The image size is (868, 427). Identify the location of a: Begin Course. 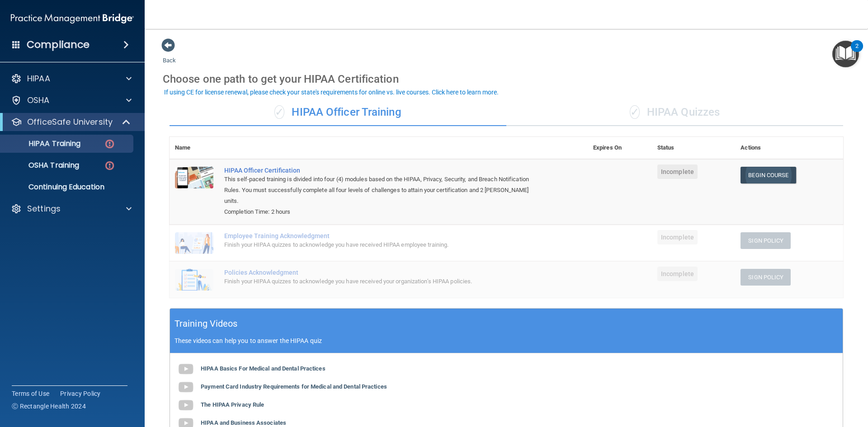
(768, 175).